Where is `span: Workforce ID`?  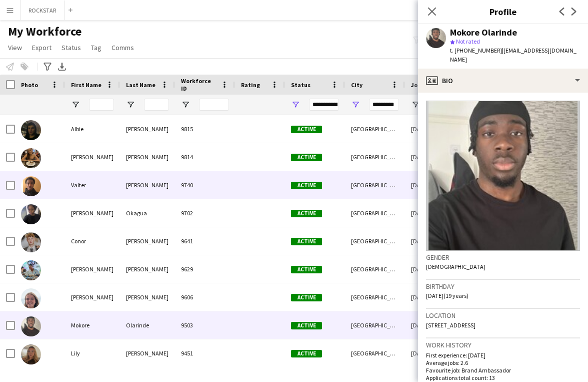
span: Workforce ID is located at coordinates (200, 85).